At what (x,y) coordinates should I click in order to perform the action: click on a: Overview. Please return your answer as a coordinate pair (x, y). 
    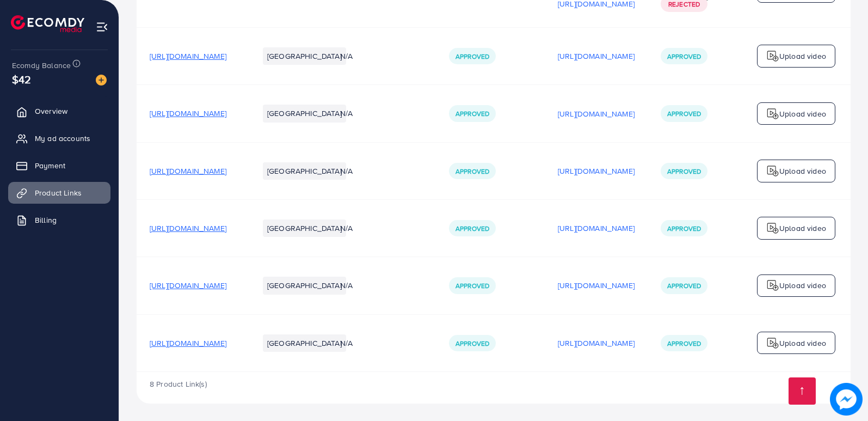
    Looking at the image, I should click on (59, 111).